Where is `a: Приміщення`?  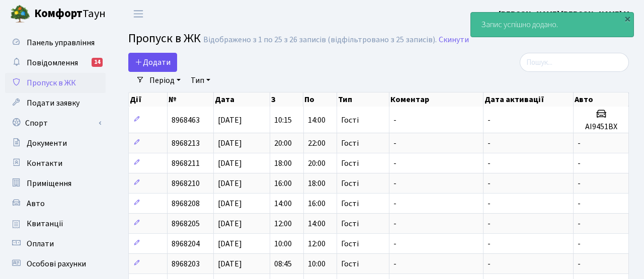
a: Приміщення is located at coordinates (55, 184).